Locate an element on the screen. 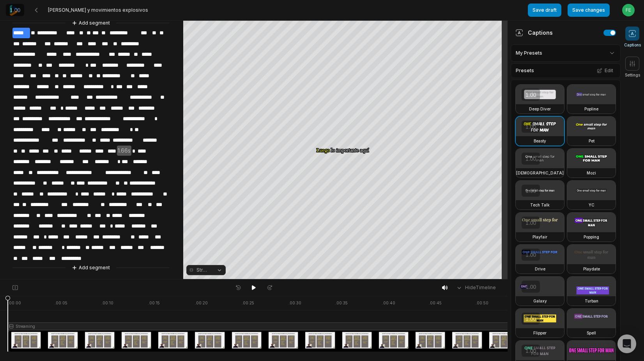 Image resolution: width=644 pixels, height=361 pixels. h3: Playfair is located at coordinates (540, 237).